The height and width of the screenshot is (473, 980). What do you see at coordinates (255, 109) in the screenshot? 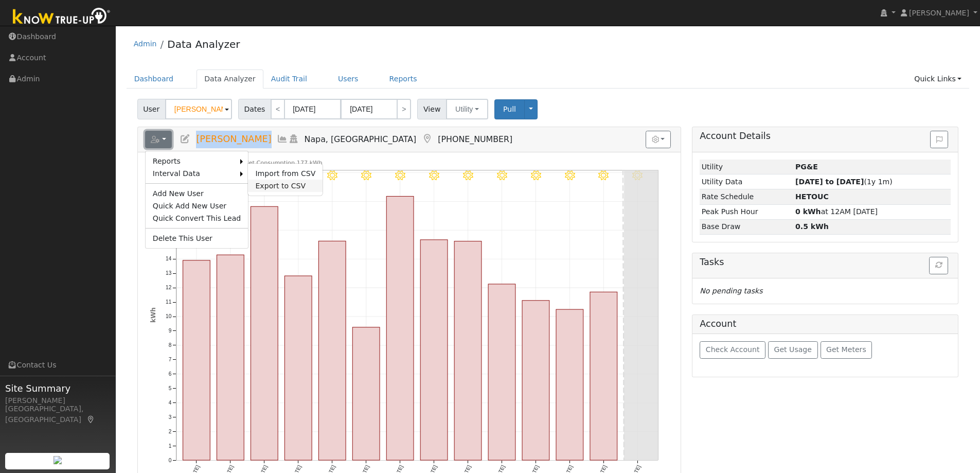
I see `span: Dates` at bounding box center [255, 109].